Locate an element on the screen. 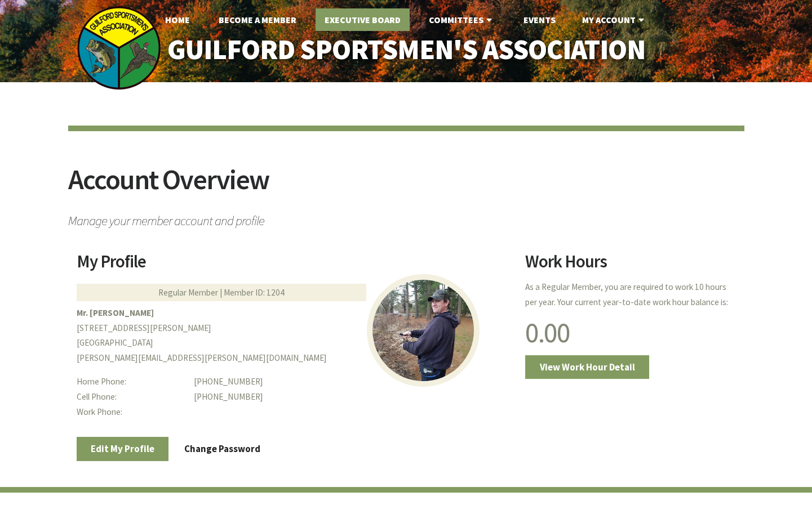  dt: Home Phone is located at coordinates (131, 382).